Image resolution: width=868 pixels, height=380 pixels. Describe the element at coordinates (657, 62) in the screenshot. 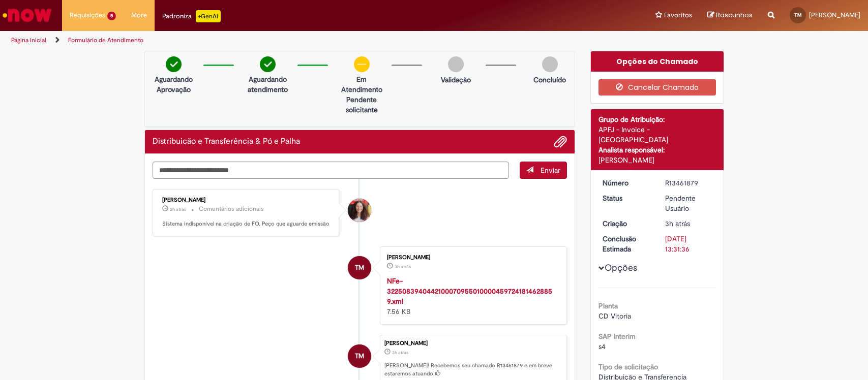

I see `div: Opções do Chamado` at that location.